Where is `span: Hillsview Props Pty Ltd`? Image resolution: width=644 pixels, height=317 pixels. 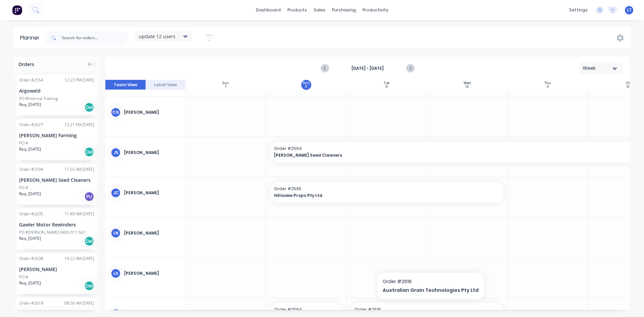 span: Hillsview Props Pty Ltd is located at coordinates (375, 195).